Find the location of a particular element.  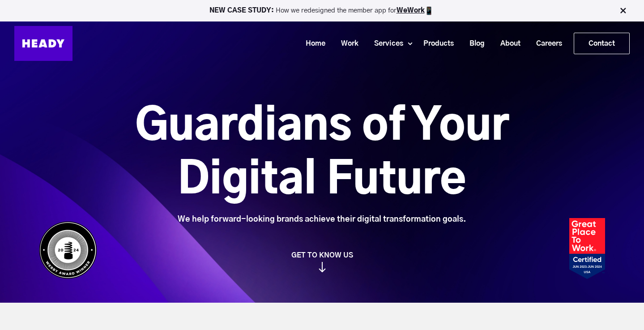

a: GET TO KNOW US is located at coordinates (322, 261).